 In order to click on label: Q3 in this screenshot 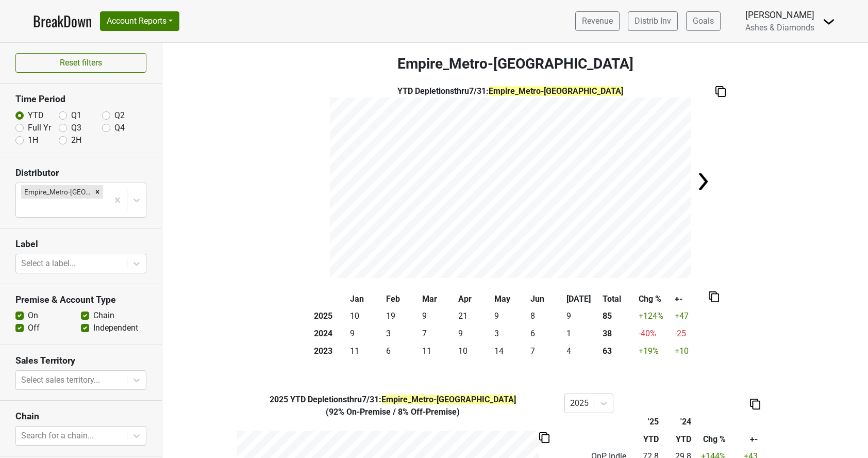, I will do `click(76, 128)`.